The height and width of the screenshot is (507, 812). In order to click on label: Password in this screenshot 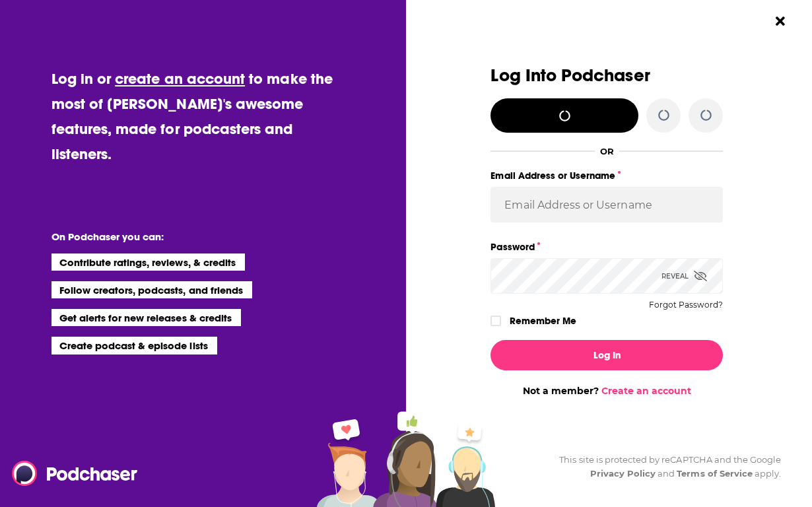, I will do `click(606, 247)`.